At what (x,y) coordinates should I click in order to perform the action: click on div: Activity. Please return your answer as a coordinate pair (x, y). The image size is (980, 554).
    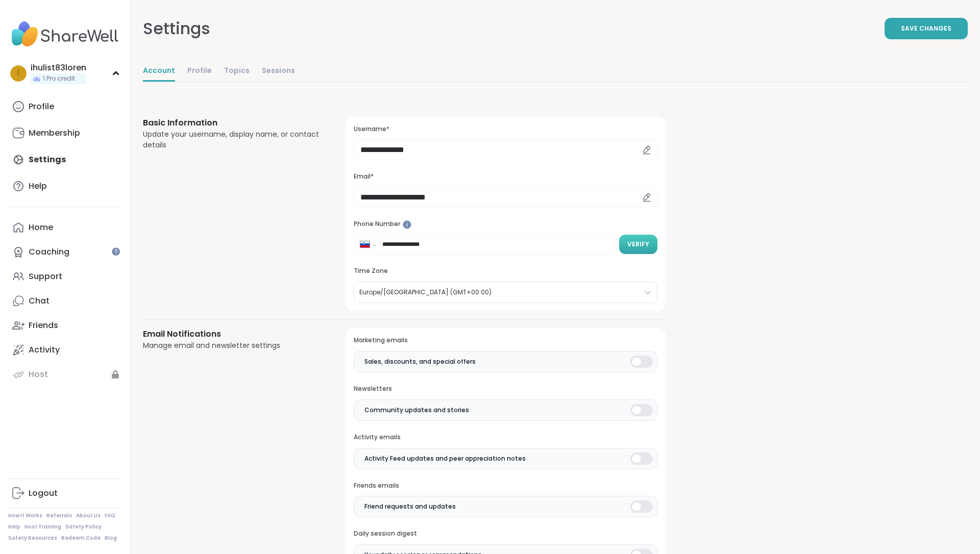
    Looking at the image, I should click on (44, 351).